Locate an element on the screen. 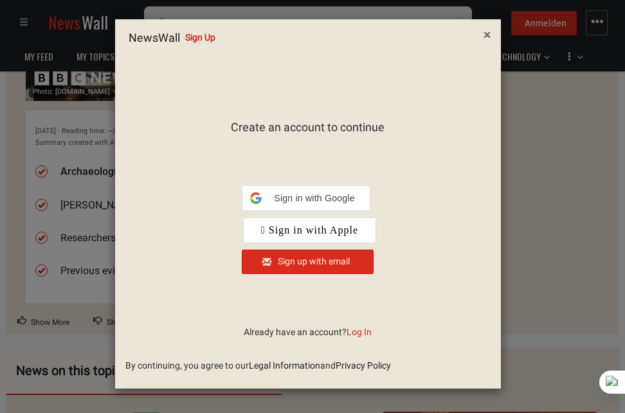  span: Sign in with Google is located at coordinates (314, 198).